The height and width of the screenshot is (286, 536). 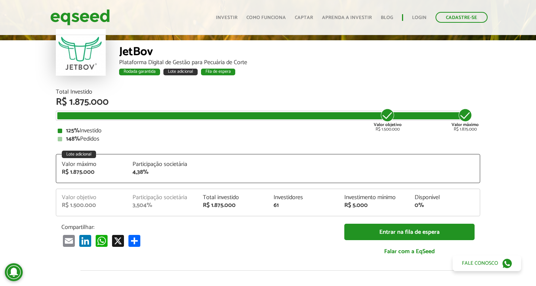 What do you see at coordinates (162, 172) in the screenshot?
I see `div: 4,38%` at bounding box center [162, 172].